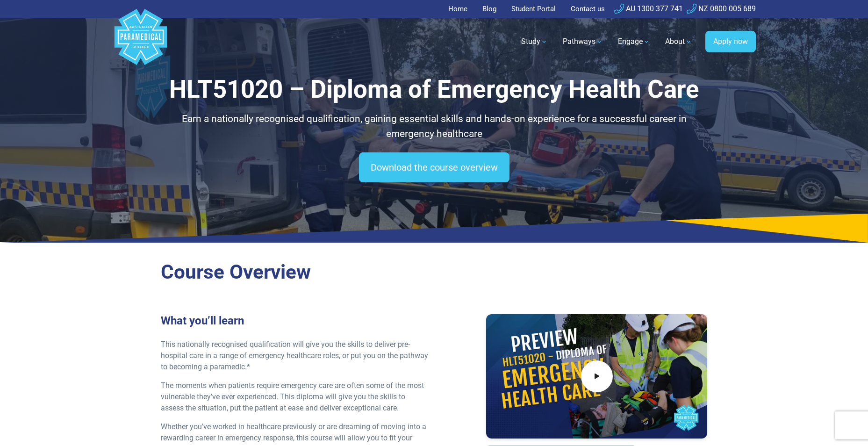 This screenshot has width=868, height=446. I want to click on a: Pathways, so click(583, 42).